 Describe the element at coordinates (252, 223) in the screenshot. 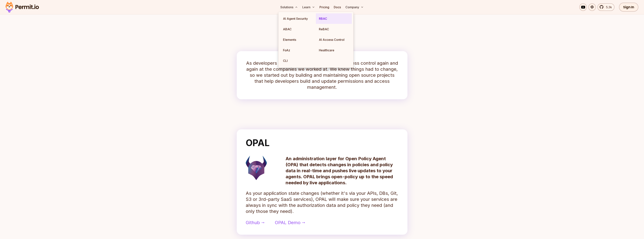

I see `span: Github` at that location.